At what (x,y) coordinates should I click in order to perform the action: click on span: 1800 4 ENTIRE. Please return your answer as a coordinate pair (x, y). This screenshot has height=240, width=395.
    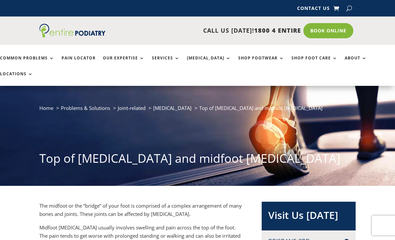
    Looking at the image, I should click on (278, 30).